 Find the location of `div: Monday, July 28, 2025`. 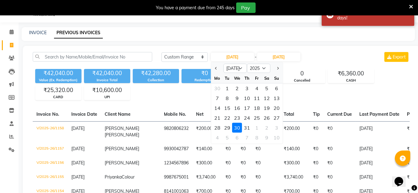

div: Monday, July 28, 2025 is located at coordinates (217, 128).